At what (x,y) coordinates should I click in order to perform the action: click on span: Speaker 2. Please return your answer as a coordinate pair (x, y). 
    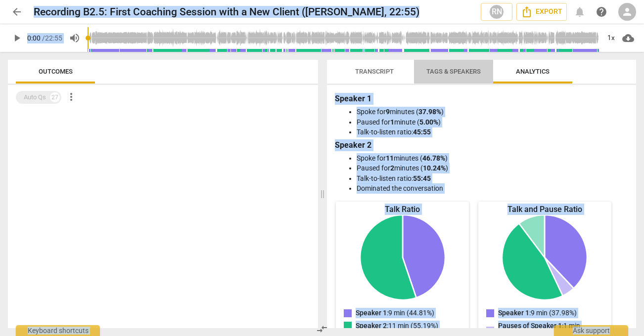
    Looking at the image, I should click on (371, 326).